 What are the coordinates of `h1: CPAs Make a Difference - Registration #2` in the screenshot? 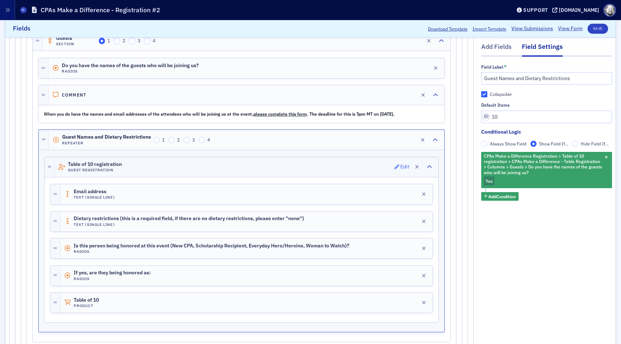 It's located at (100, 10).